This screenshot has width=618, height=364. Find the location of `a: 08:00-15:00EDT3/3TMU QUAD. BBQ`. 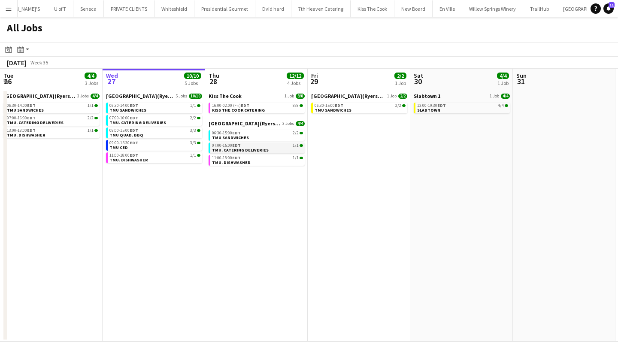

a: 08:00-15:00EDT3/3TMU QUAD. BBQ is located at coordinates (155, 132).